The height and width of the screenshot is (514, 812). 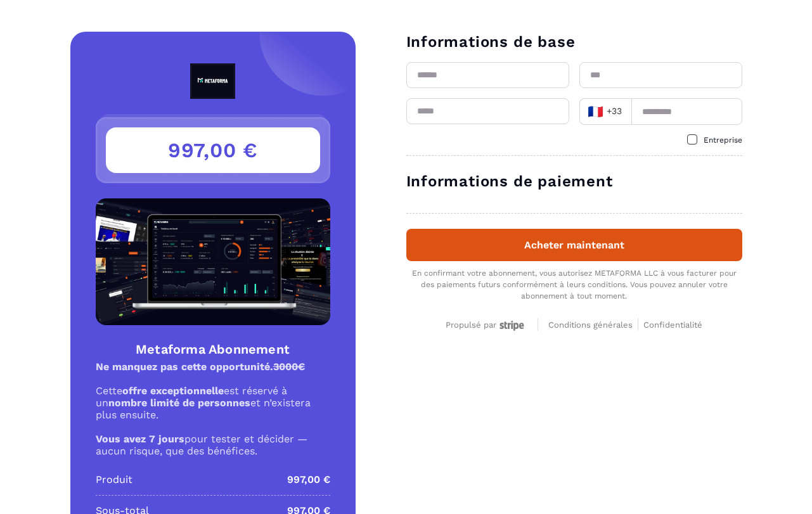 I want to click on a: Confidentialité, so click(x=672, y=324).